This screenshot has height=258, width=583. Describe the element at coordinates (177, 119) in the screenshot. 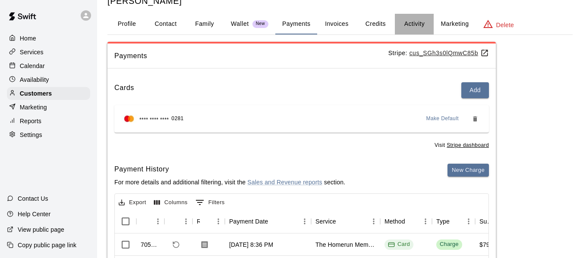

I see `span: 0281` at that location.